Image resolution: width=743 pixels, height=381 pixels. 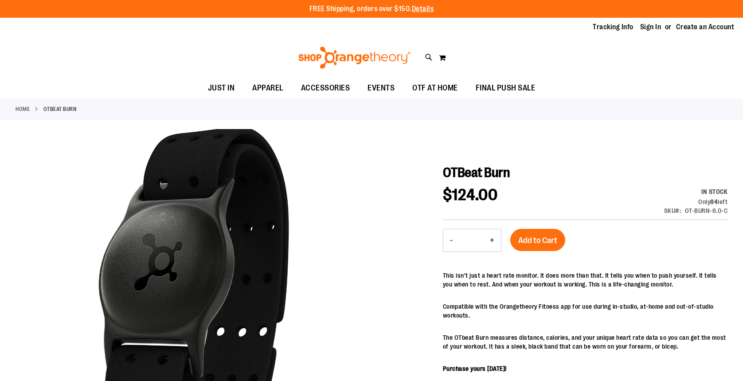 I want to click on a: Sign In, so click(x=651, y=27).